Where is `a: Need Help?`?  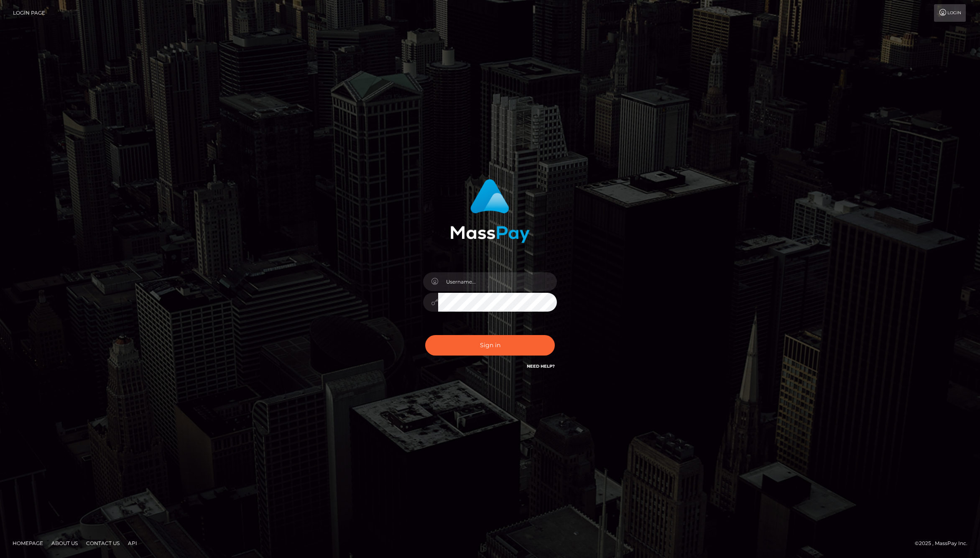
a: Need Help? is located at coordinates (540, 366).